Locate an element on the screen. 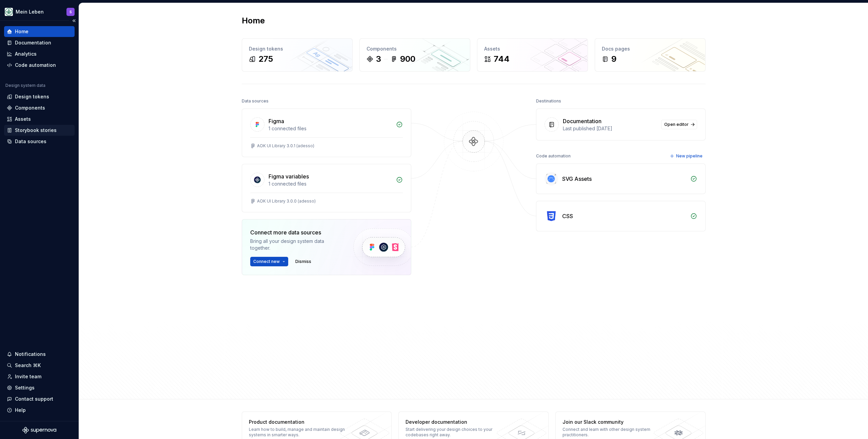 This screenshot has width=868, height=439. div: Contact support is located at coordinates (34, 399).